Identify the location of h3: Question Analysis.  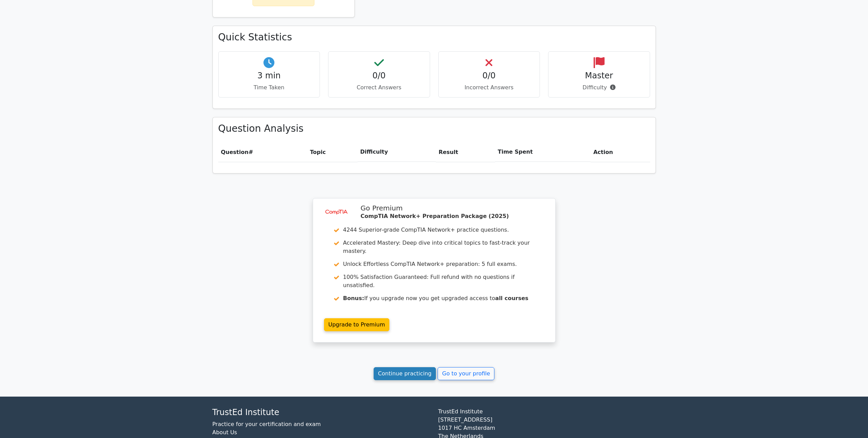
(434, 128).